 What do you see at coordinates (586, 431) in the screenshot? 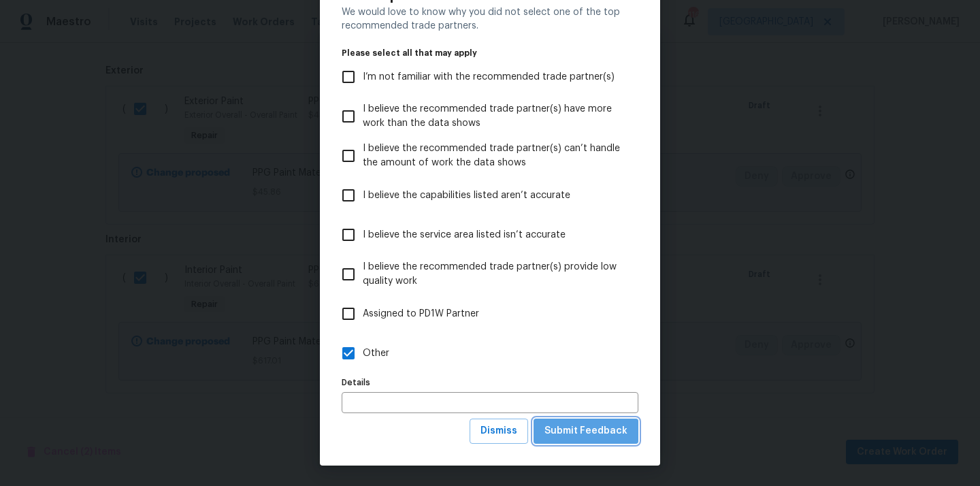
I see `button: Submit Feedback` at bounding box center [586, 431].